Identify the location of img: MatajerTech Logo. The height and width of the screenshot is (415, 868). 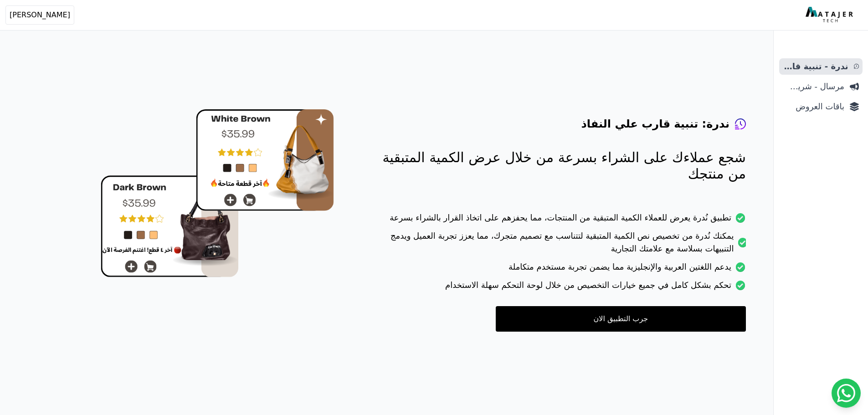
(830, 15).